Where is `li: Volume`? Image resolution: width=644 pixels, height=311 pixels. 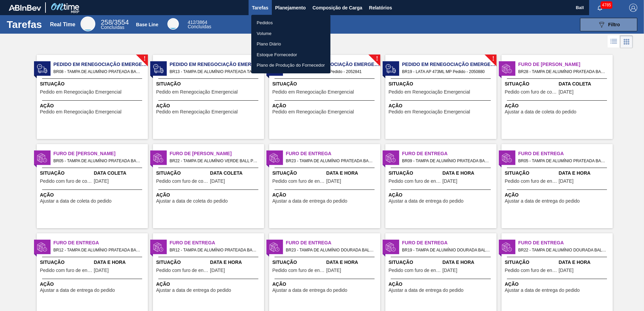
li: Volume is located at coordinates (291, 34).